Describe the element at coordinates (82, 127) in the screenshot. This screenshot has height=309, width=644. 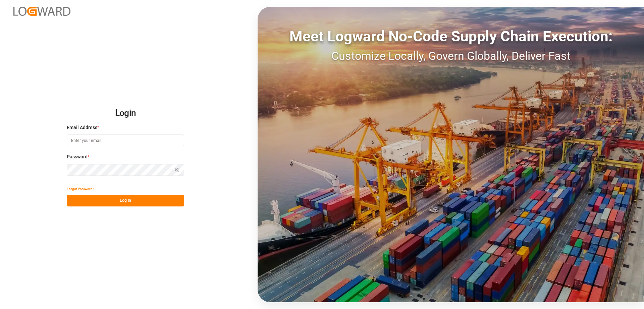
I see `span: Email Address` at that location.